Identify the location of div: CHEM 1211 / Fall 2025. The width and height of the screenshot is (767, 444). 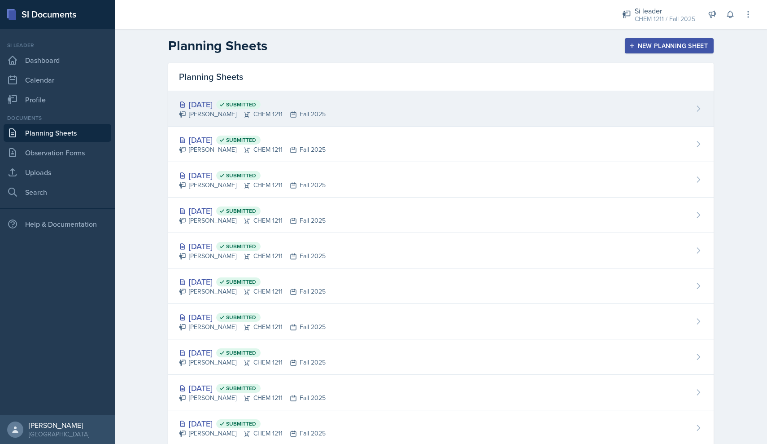
(665, 19).